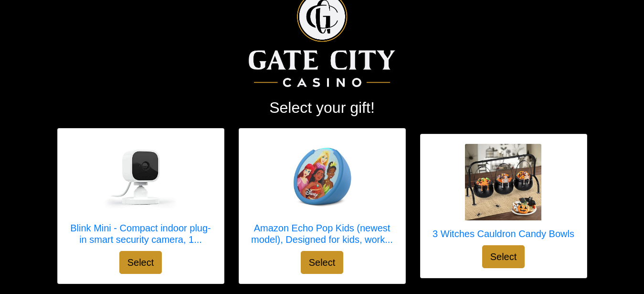 The width and height of the screenshot is (644, 294). Describe the element at coordinates (322, 108) in the screenshot. I see `h2: Select your gift!` at that location.